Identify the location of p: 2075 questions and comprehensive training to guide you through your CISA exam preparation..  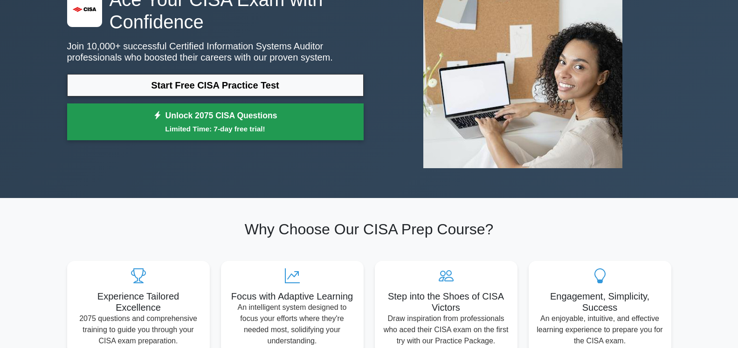
(138, 330).